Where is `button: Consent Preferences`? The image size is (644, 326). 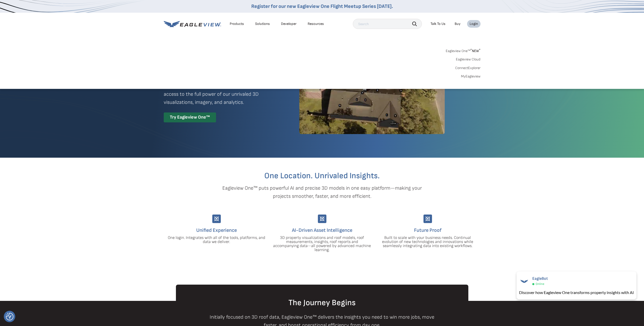
button: Consent Preferences is located at coordinates (10, 316).